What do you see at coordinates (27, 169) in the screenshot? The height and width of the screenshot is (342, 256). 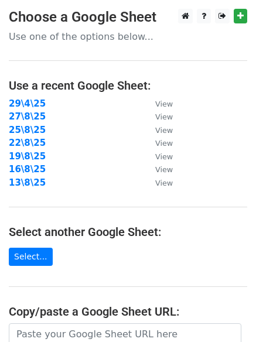 I see `a: 16\8\25` at bounding box center [27, 169].